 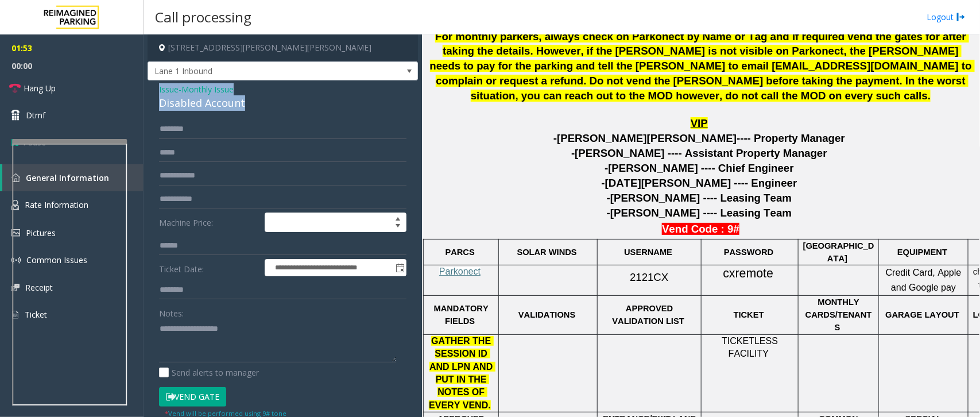 I want to click on span: For monthly parkers, always check on Parkonect by Name or Tag and if required vend the gates for ..., so click(x=702, y=66).